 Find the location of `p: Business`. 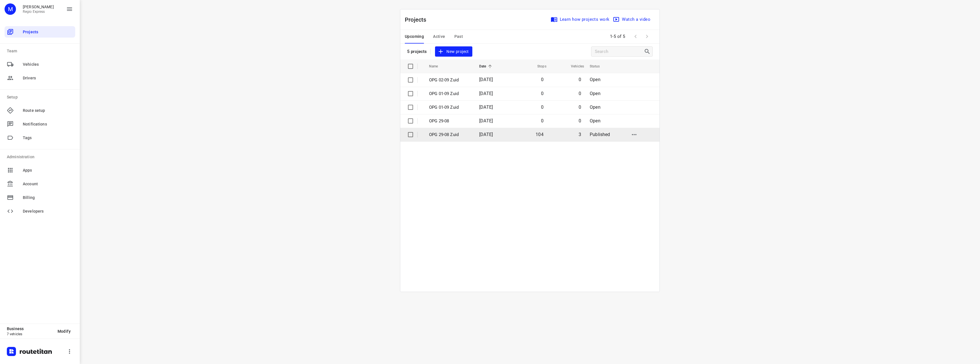

p: Business is located at coordinates (30, 329).